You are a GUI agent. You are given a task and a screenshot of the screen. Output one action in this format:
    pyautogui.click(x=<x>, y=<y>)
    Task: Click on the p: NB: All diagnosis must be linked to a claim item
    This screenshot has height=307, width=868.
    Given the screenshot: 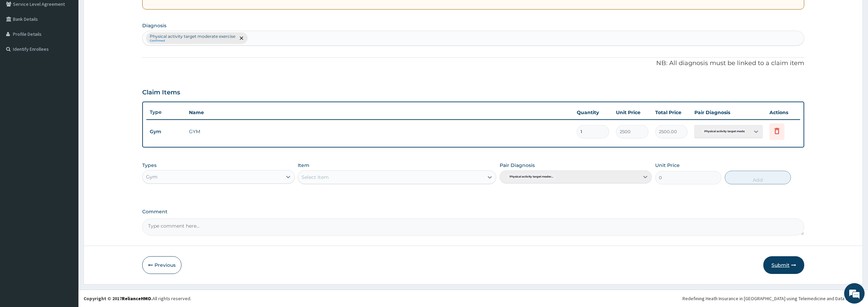 What is the action you would take?
    pyautogui.click(x=473, y=63)
    